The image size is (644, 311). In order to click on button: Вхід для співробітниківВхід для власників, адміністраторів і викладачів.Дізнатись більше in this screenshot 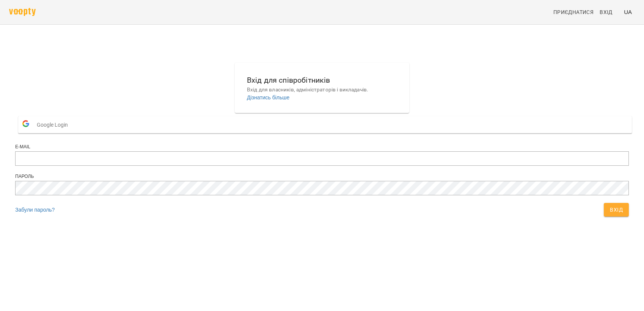, I will do `click(322, 88)`.